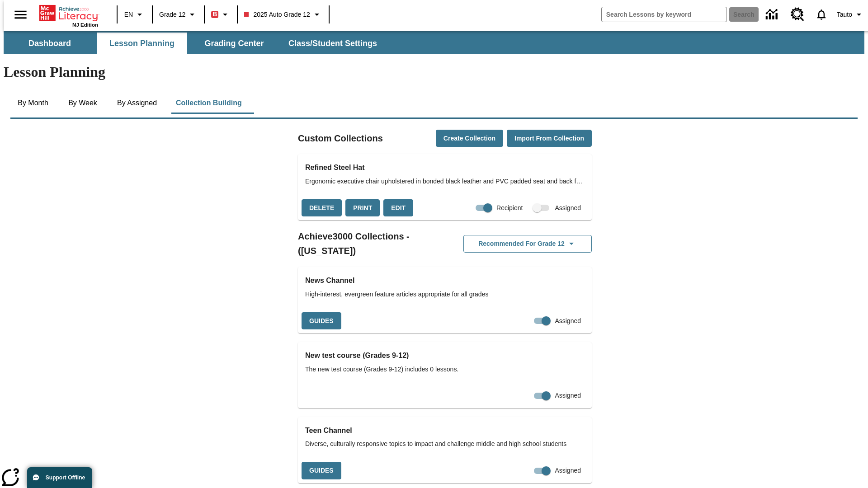 The image size is (868, 488). I want to click on button: Collection Building, so click(209, 103).